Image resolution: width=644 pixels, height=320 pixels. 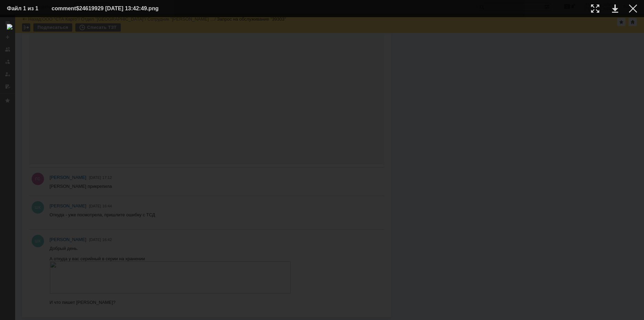 I want to click on img: download, so click(x=322, y=168).